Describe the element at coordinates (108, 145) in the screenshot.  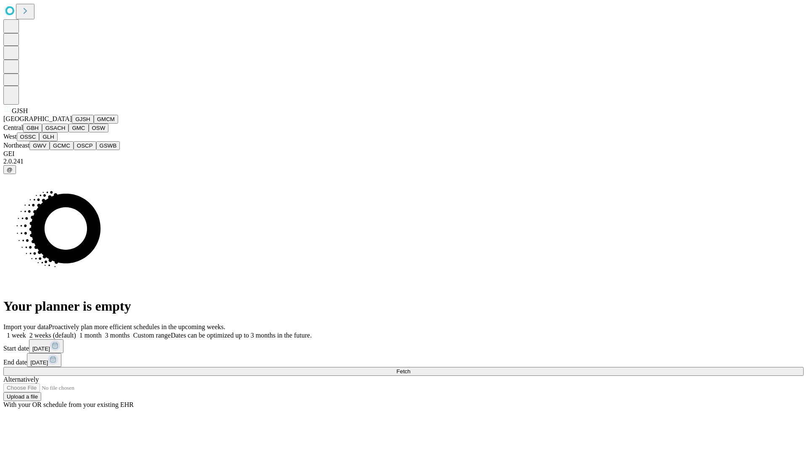
I see `button: GSWB` at that location.